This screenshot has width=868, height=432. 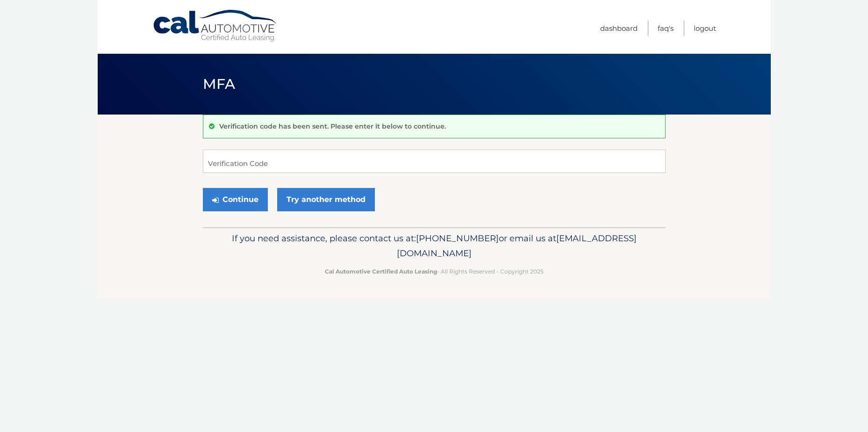 What do you see at coordinates (434, 162) in the screenshot?
I see `input: Verification Code` at bounding box center [434, 162].